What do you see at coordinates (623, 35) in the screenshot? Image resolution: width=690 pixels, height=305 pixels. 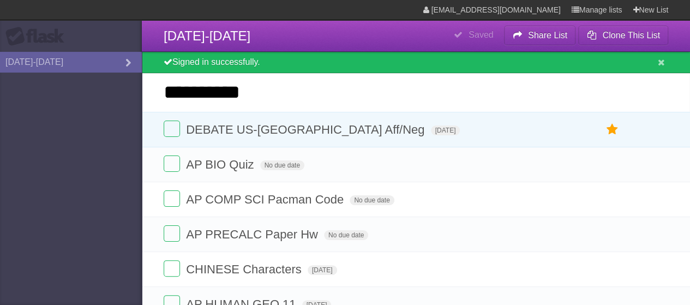 I see `button: Clone This List` at bounding box center [623, 35].